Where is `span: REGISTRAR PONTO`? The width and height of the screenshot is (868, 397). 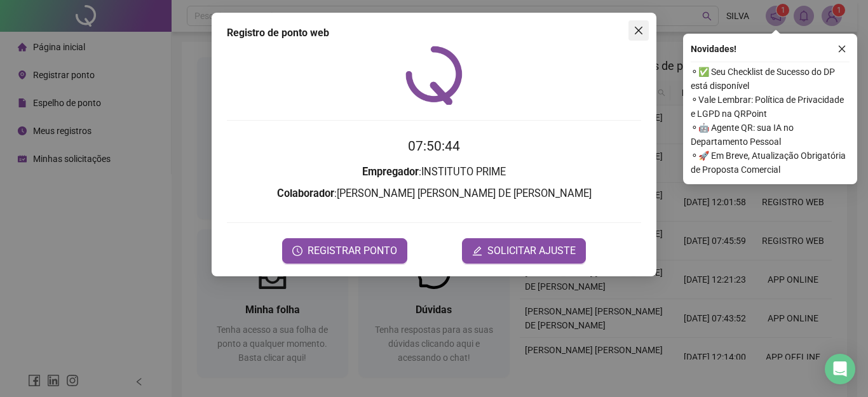 span: REGISTRAR PONTO is located at coordinates (352, 251).